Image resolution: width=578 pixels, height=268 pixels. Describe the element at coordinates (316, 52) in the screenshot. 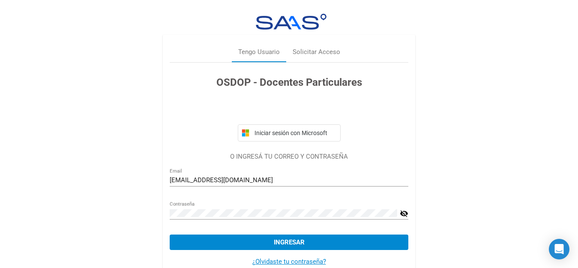

I see `div: Solicitar Acceso` at that location.